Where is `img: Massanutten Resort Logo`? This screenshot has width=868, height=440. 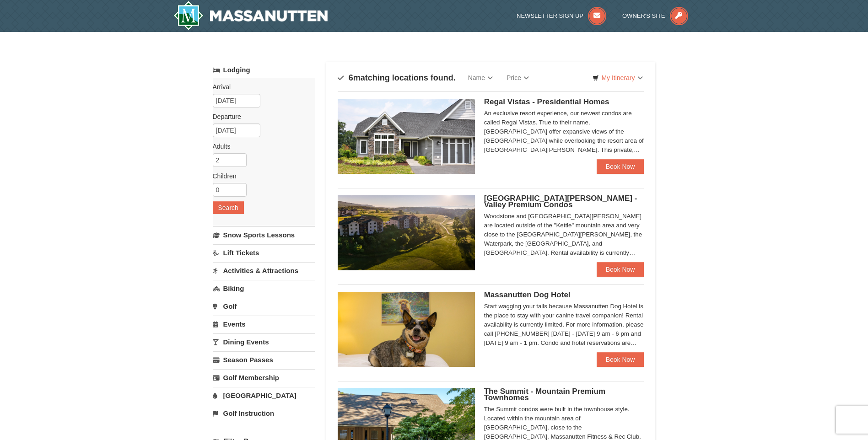 img: Massanutten Resort Logo is located at coordinates (251, 15).